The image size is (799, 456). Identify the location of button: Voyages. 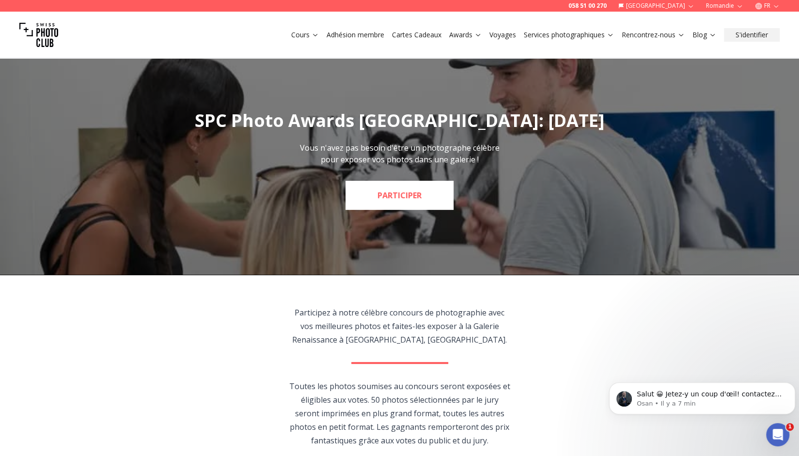
(503, 35).